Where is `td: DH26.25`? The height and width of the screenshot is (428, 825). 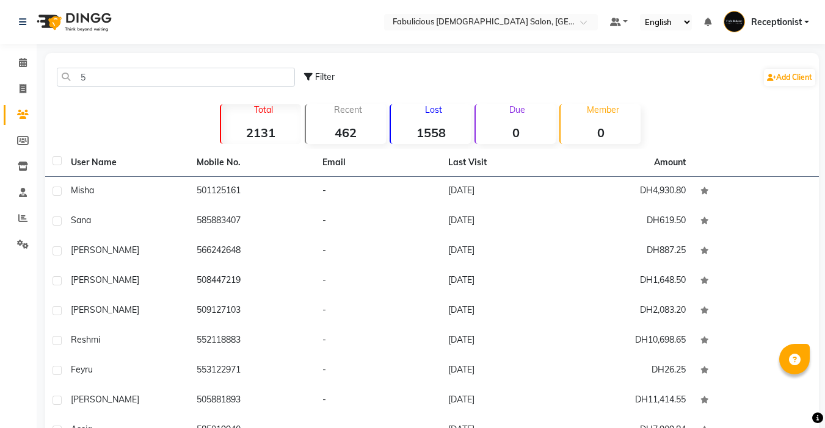 td: DH26.25 is located at coordinates (630, 371).